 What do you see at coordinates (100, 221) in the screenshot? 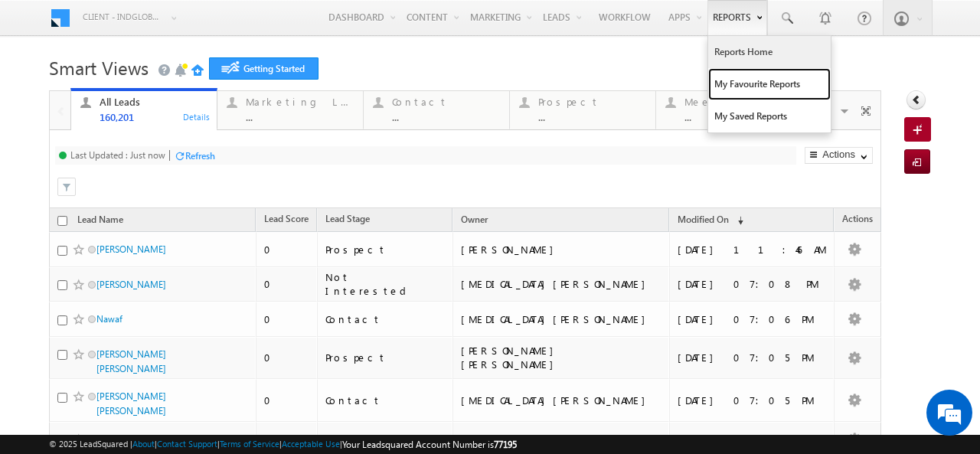
I see `a: Lead Name` at bounding box center [100, 221].